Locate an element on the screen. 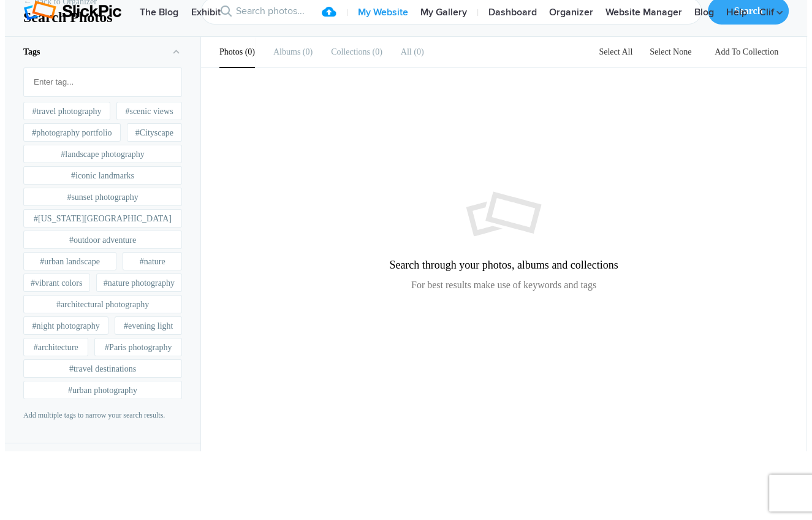 This screenshot has height=520, width=812. span: #evening light is located at coordinates (148, 326).